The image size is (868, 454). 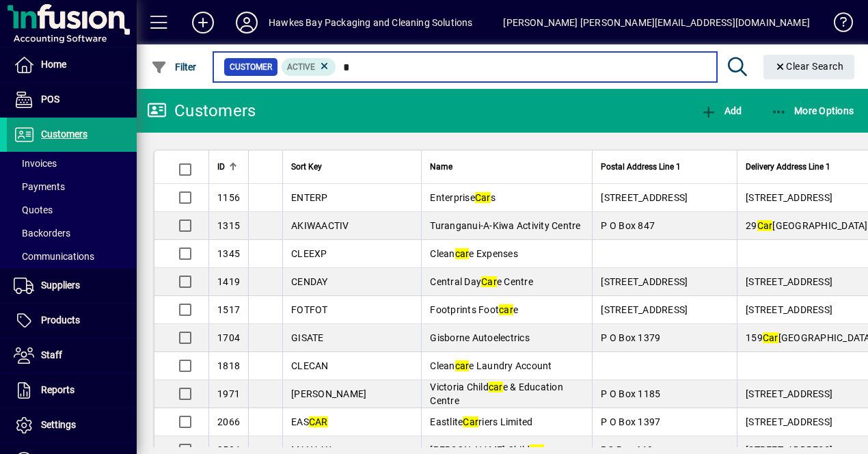 I want to click on span: ENTERP, so click(x=310, y=198).